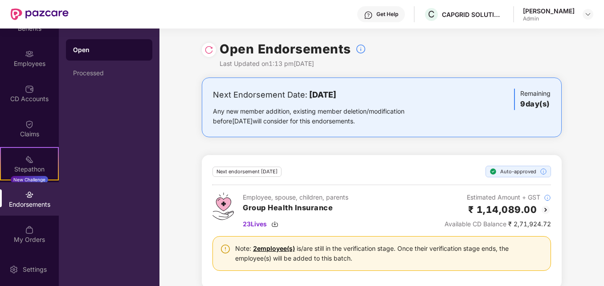 This screenshot has width=604, height=286. I want to click on h3: 9 day(s), so click(535, 104).